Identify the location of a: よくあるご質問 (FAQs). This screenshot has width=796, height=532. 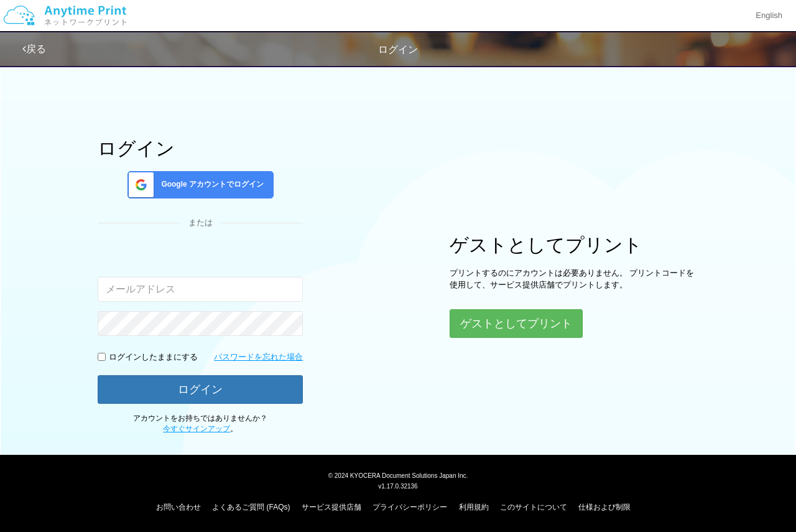
(250, 507).